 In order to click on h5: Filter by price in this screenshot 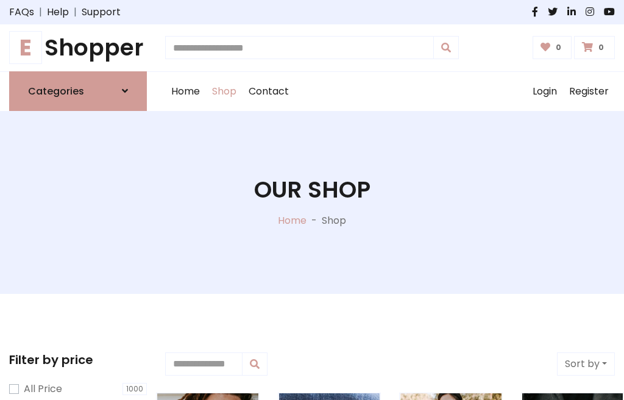, I will do `click(78, 360)`.